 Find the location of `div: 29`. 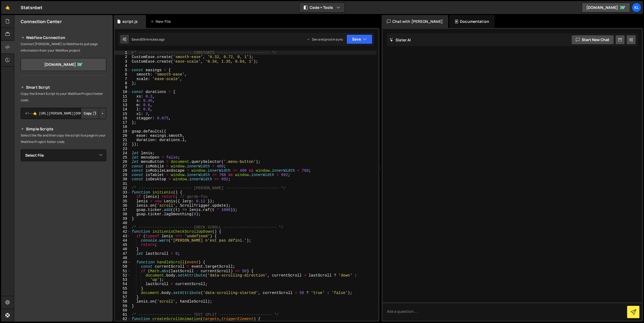

div: 29 is located at coordinates (122, 175).